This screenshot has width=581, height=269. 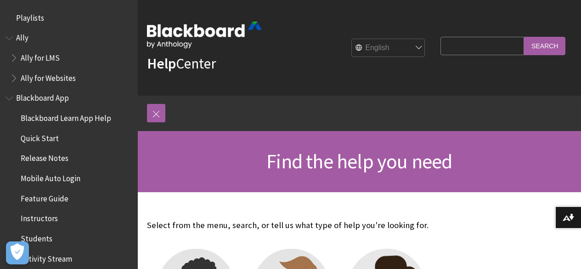 I want to click on span: Instructors, so click(x=39, y=217).